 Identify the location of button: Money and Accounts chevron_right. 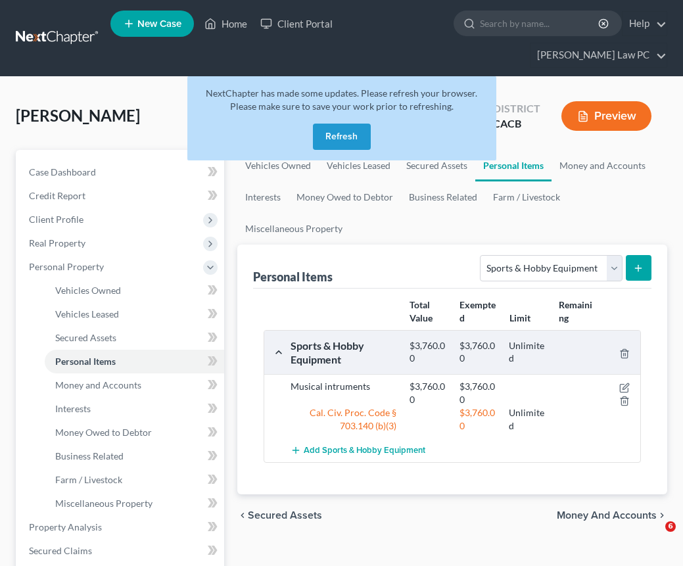
(612, 515).